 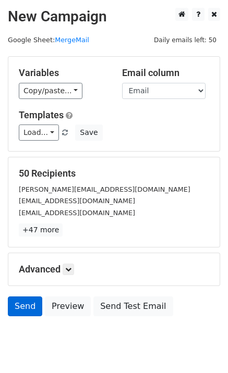 What do you see at coordinates (185, 40) in the screenshot?
I see `span: Daily emails left: 50` at bounding box center [185, 40].